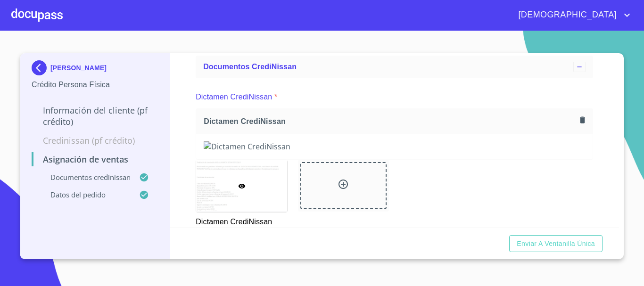 This screenshot has height=286, width=644. I want to click on img: Dictamen CrediNissan, so click(394, 147).